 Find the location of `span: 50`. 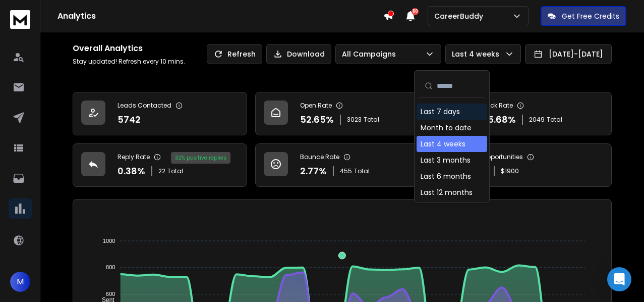

span: 50 is located at coordinates (415, 12).